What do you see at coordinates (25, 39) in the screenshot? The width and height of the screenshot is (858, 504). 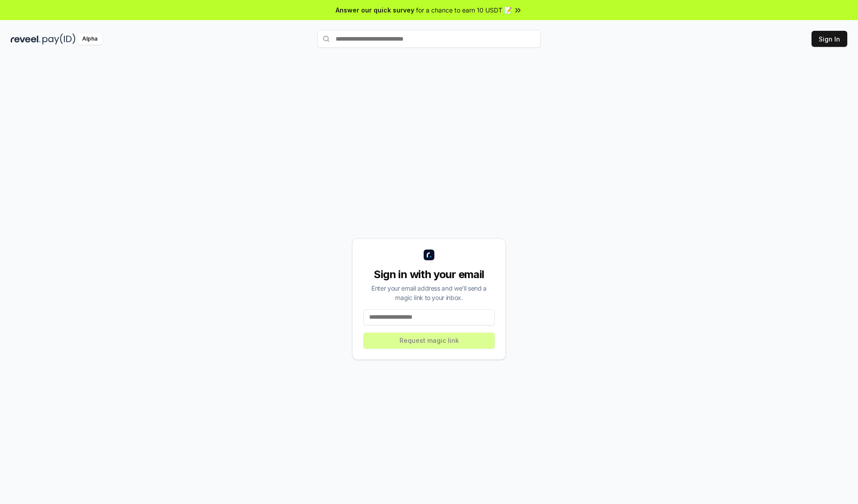 I see `img: reveel_dark` at bounding box center [25, 39].